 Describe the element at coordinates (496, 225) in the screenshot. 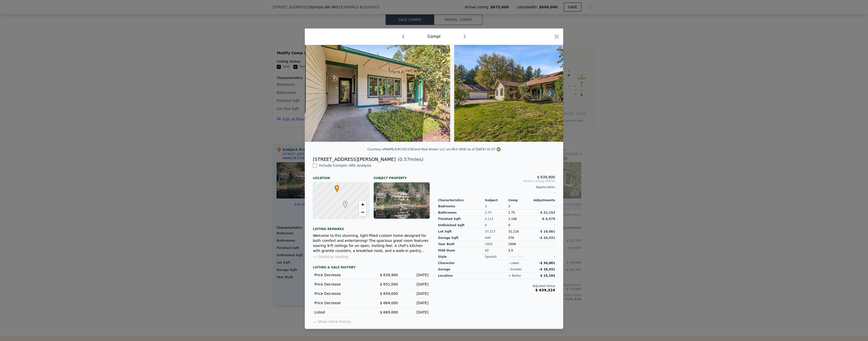

I see `div: 0` at that location.